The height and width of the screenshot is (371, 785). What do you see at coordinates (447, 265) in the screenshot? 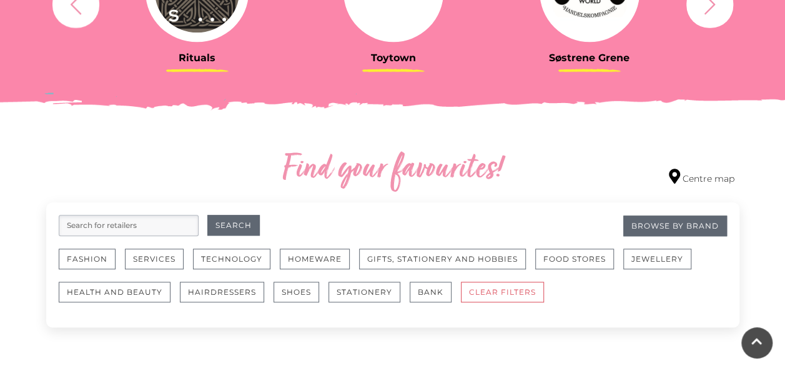
I see `a: Gifts, Stationery and Hobbies` at bounding box center [447, 265].